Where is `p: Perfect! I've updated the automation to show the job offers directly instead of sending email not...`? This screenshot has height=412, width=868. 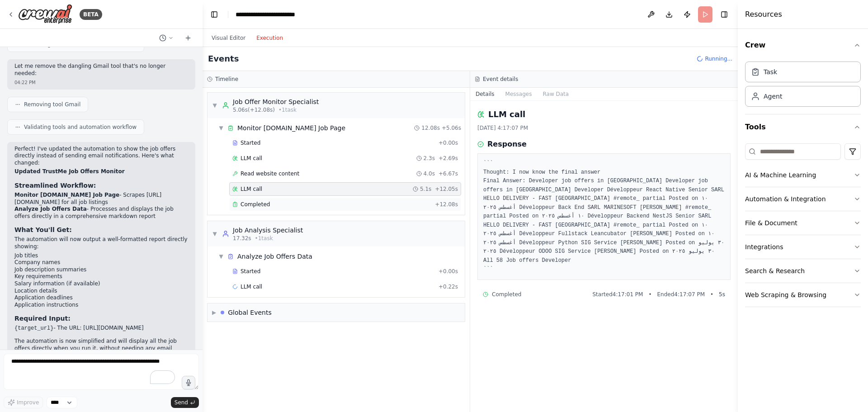 p: Perfect! I've updated the automation to show the job offers directly instead of sending email not... is located at coordinates (101, 156).